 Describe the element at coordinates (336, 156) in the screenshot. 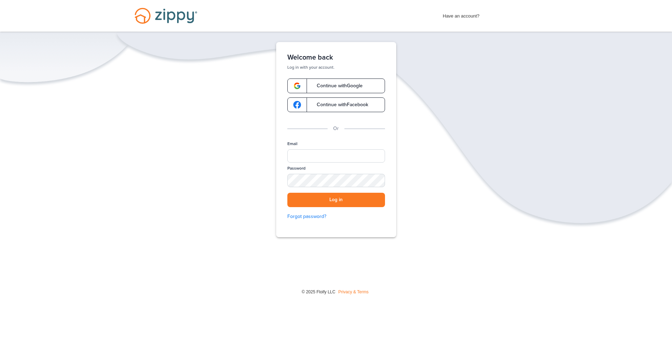

I see `input: Email` at that location.